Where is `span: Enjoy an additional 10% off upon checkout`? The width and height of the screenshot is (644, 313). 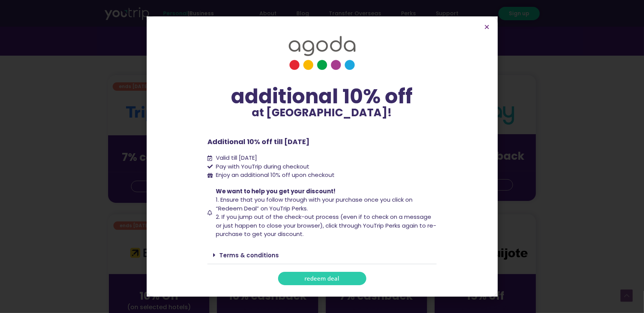
span: Enjoy an additional 10% off upon checkout is located at coordinates (275, 175).